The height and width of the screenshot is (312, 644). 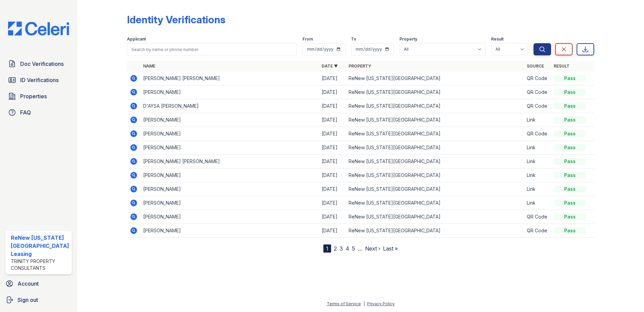 I want to click on span: ID Verifications, so click(x=39, y=80).